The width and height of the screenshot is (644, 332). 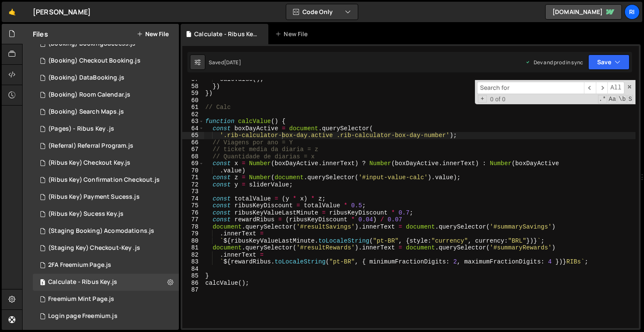 What do you see at coordinates (82, 317) in the screenshot?
I see `div: Login page Freemium.js` at bounding box center [82, 317].